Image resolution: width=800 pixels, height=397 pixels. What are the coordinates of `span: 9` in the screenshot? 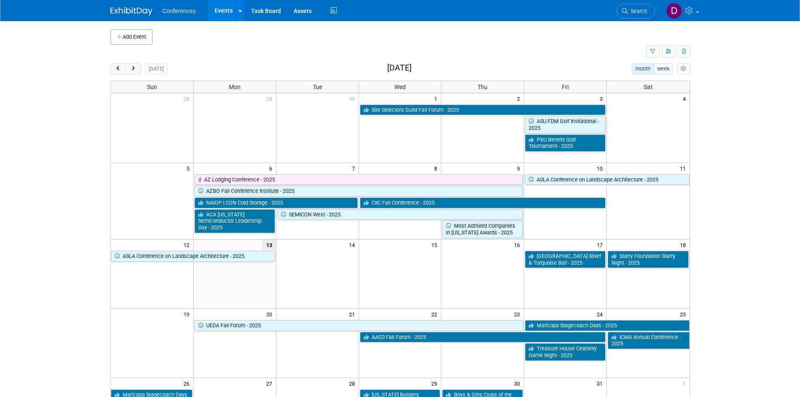 It's located at (520, 168).